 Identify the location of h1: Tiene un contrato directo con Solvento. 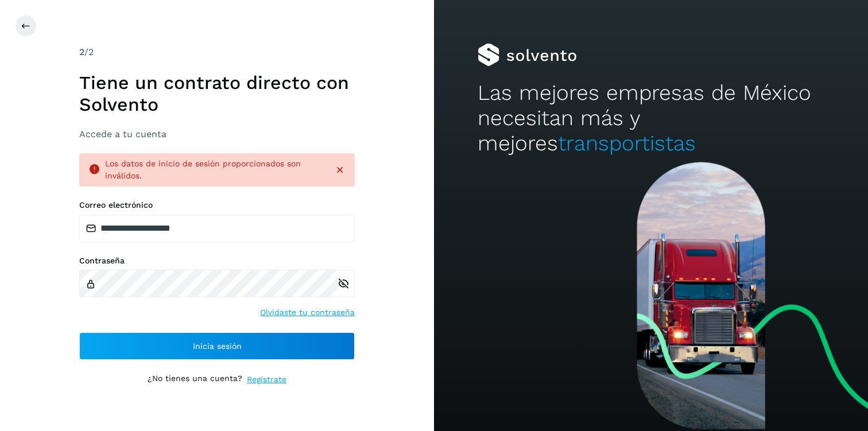
(217, 94).